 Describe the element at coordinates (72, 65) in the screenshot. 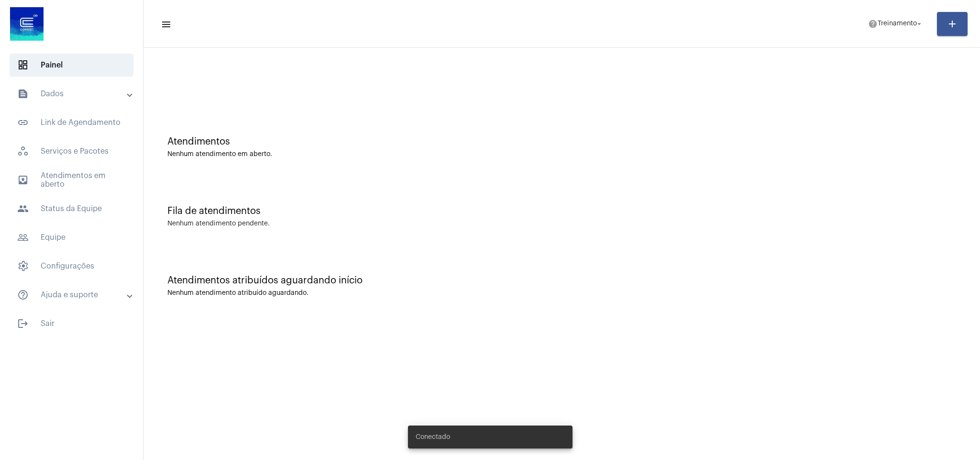

I see `span: Painel` at that location.